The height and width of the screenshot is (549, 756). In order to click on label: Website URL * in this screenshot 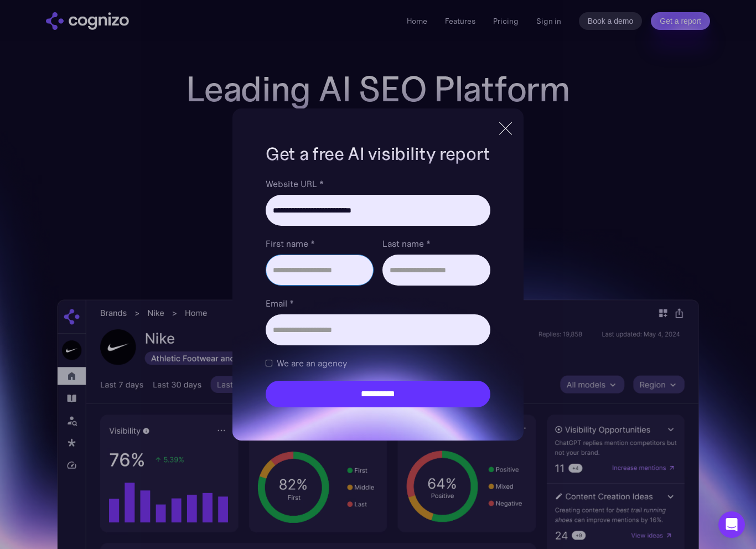, I will do `click(378, 184)`.